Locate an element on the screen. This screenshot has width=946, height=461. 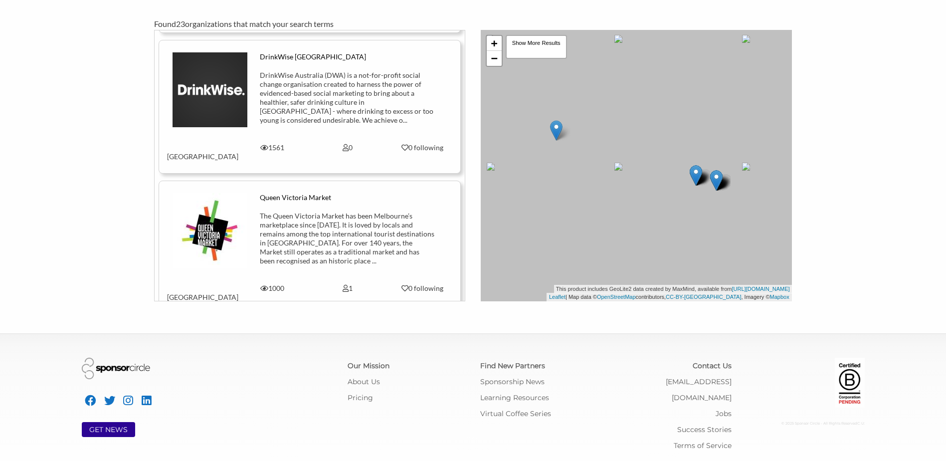
div: DrinkWise Australia (DWA) is a not-for-profit social change organisation created to harness the p... is located at coordinates (347, 98).